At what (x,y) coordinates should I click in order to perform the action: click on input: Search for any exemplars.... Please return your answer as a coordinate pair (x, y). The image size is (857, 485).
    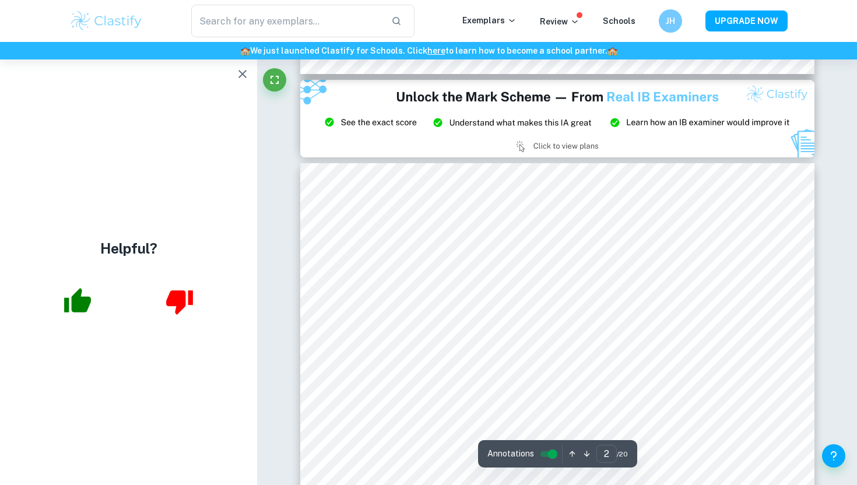
    Looking at the image, I should click on (286, 21).